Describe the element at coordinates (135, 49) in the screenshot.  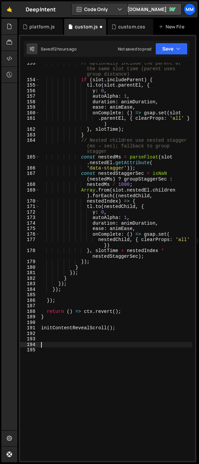
I see `div: Not saved to prod` at that location.